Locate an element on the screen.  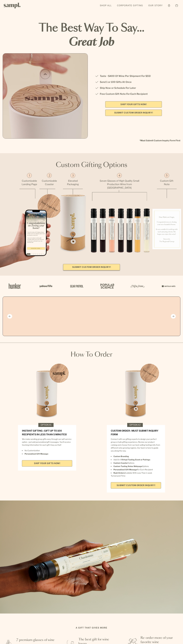
img: fea_line3_x1500.png is located at coordinates (73, 191).